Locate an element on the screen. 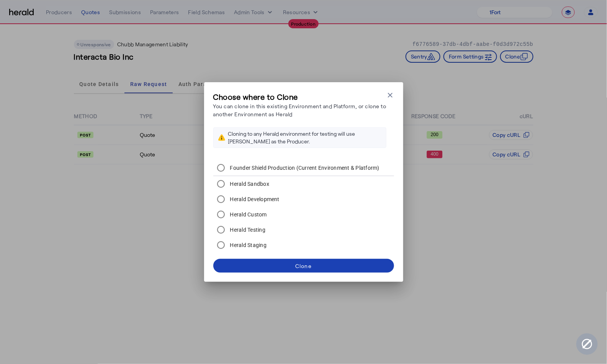 The height and width of the screenshot is (364, 607). p: You can clone in this existing Environment and Platform, or clone to another Environment as Herald is located at coordinates (300, 110).